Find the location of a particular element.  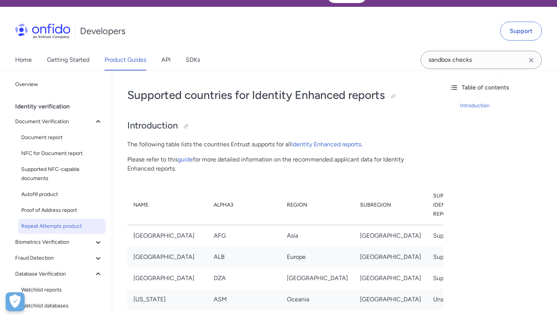

span: Document report is located at coordinates (62, 137).